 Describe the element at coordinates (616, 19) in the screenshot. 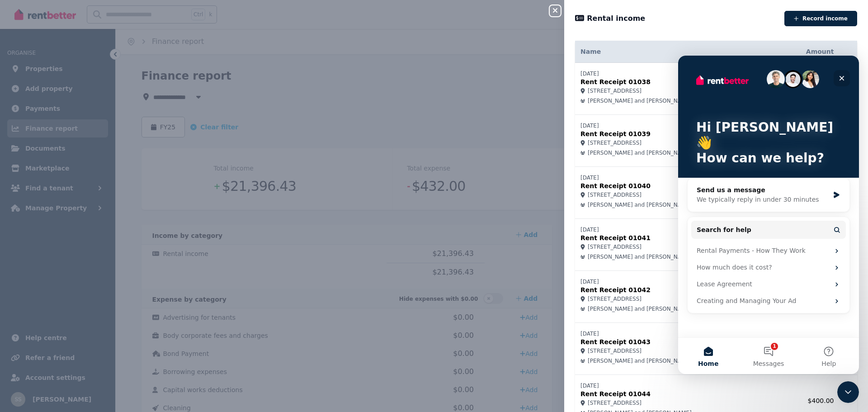

I see `span: Rental income` at that location.